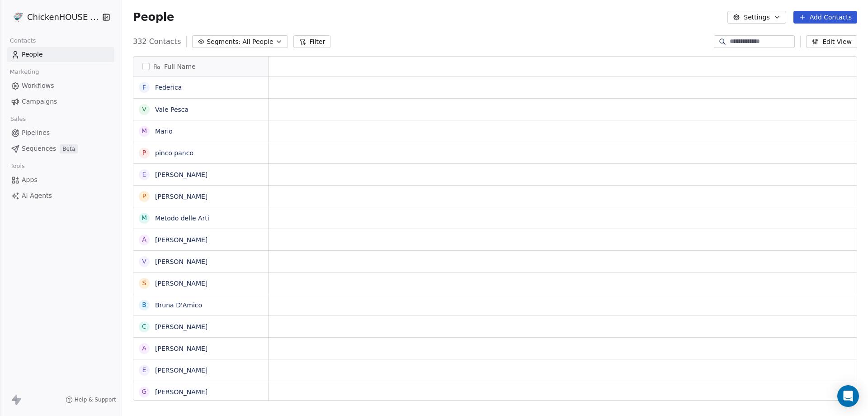 The image size is (868, 416). Describe the element at coordinates (39, 149) in the screenshot. I see `span: Sequences` at that location.